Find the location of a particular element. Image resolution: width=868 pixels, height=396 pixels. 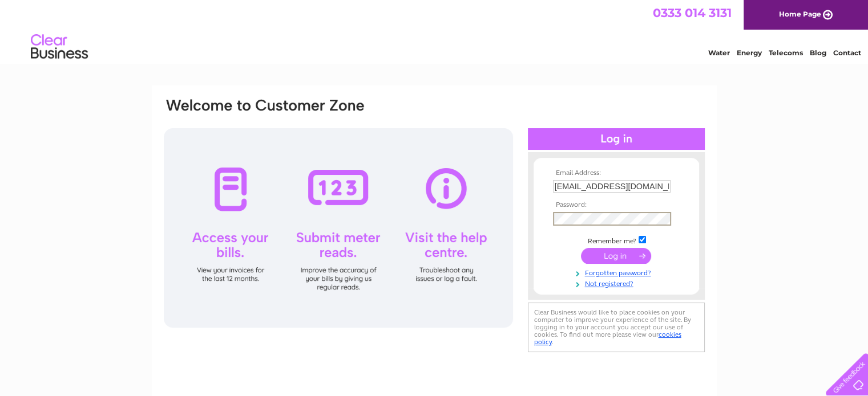

a: Not registered? is located at coordinates (617, 283).